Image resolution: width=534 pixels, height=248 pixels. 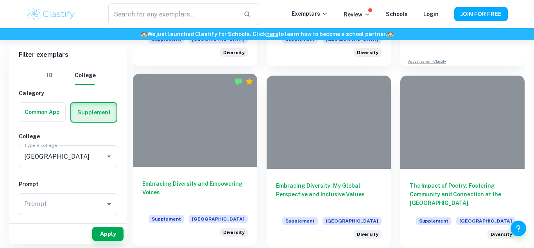 What do you see at coordinates (94, 112) in the screenshot?
I see `button: Supplement` at bounding box center [94, 112].